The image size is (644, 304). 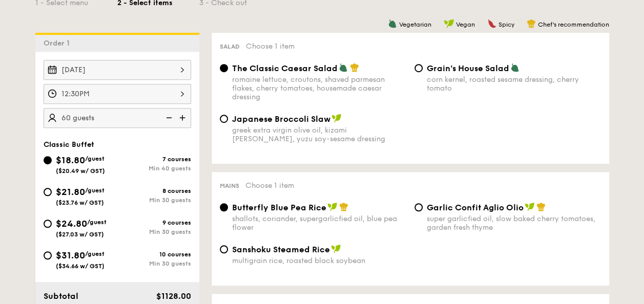 What do you see at coordinates (281, 249) in the screenshot?
I see `span: Sanshoku Steamed Rice` at bounding box center [281, 249].